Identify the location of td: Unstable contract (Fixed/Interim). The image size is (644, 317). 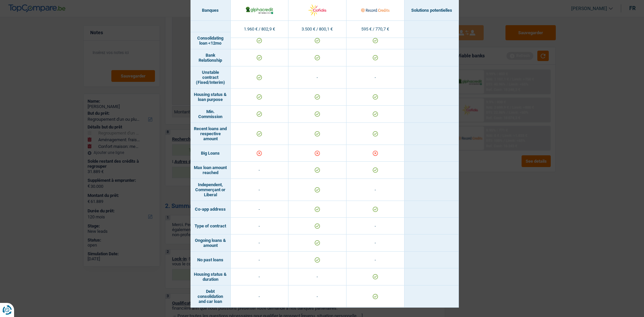
(211, 78).